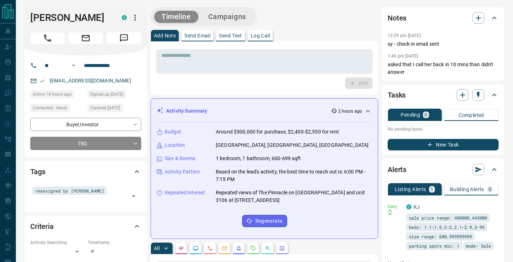 The height and width of the screenshot is (262, 513). Describe the element at coordinates (181, 249) in the screenshot. I see `svg: Notes` at that location.